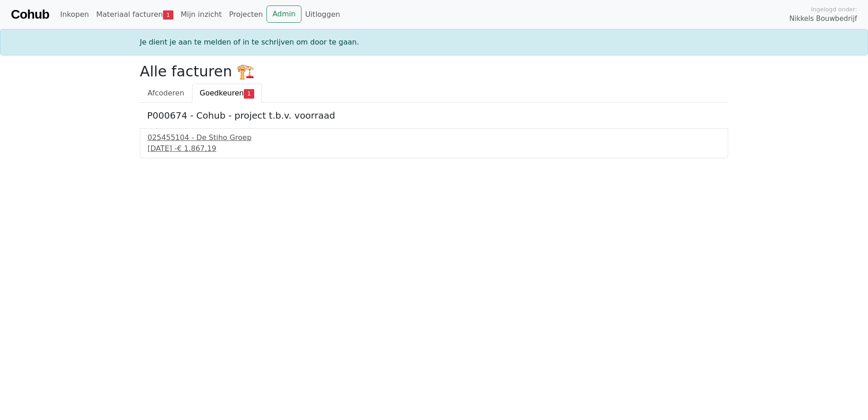 The image size is (868, 420). Describe the element at coordinates (823, 19) in the screenshot. I see `span: Nikkels Bouwbedrijf` at that location.